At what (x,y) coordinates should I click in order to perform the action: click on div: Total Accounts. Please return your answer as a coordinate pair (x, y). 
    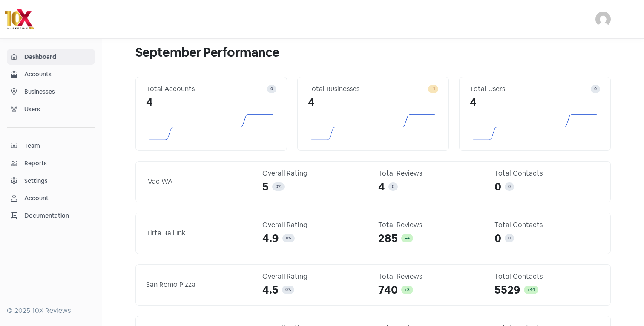
    Looking at the image, I should click on (207, 89).